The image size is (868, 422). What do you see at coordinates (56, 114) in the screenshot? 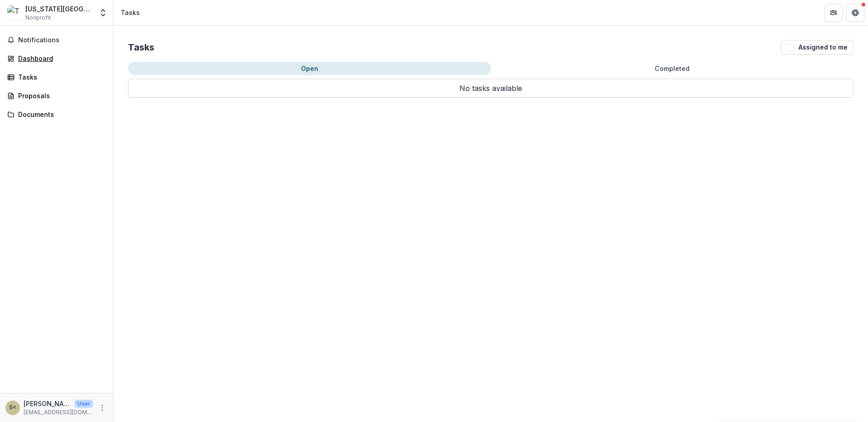
I see `a: Documents` at bounding box center [56, 114].